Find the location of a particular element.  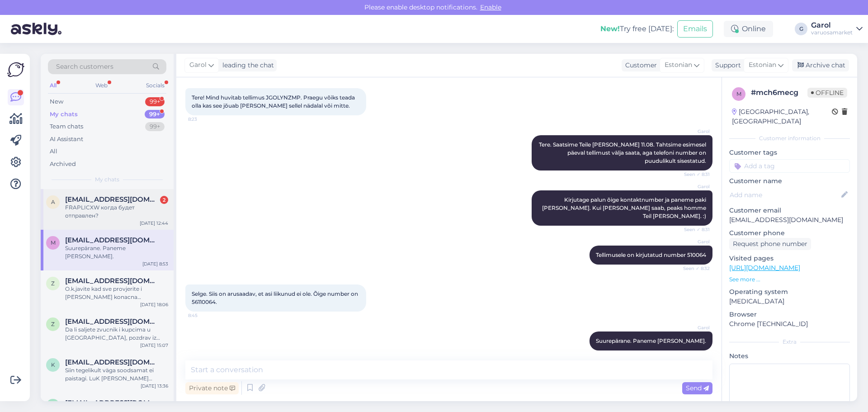

div: Garol is located at coordinates (832, 26).